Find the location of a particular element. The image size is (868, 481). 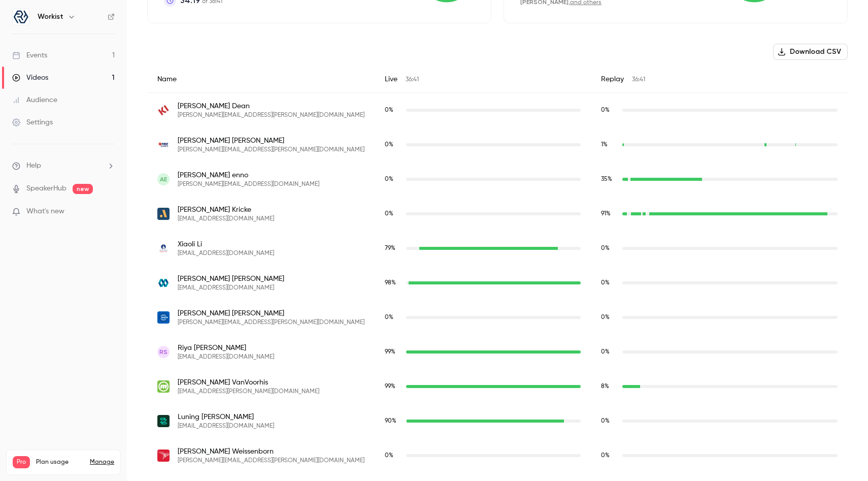

img: udayton.edu is located at coordinates (163, 248).